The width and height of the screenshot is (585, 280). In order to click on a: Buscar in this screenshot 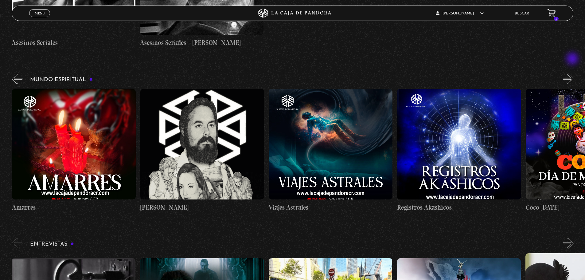, I will do `click(522, 14)`.